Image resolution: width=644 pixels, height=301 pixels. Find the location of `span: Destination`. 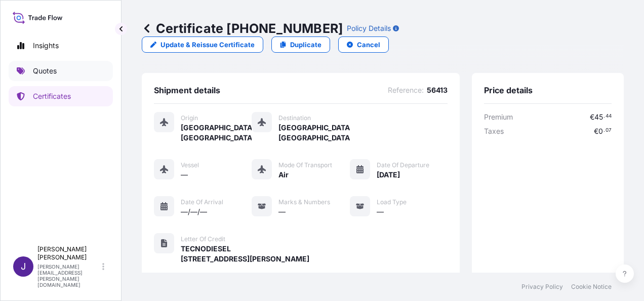

span: Destination is located at coordinates (295, 118).